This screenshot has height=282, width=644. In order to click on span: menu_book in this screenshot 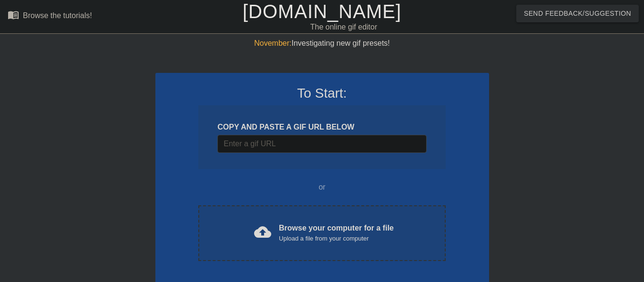, I will do `click(14, 15)`.